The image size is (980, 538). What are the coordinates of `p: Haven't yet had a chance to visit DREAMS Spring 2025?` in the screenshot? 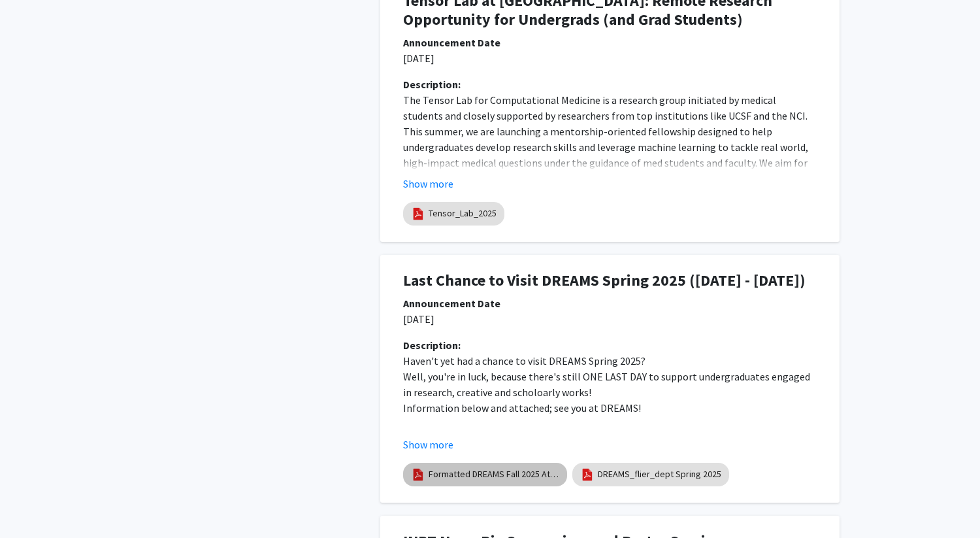 It's located at (610, 361).